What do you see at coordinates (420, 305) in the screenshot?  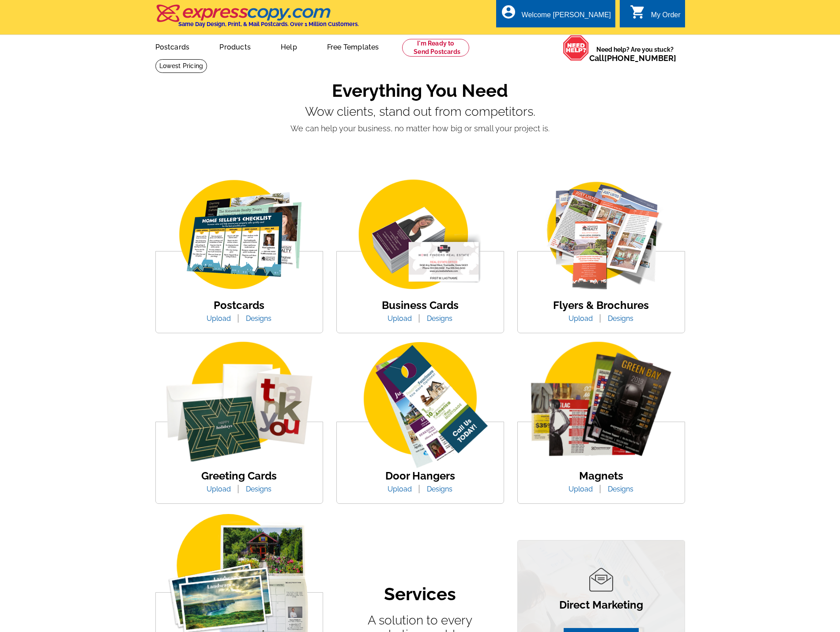 I see `a: Business Cards` at bounding box center [420, 305].